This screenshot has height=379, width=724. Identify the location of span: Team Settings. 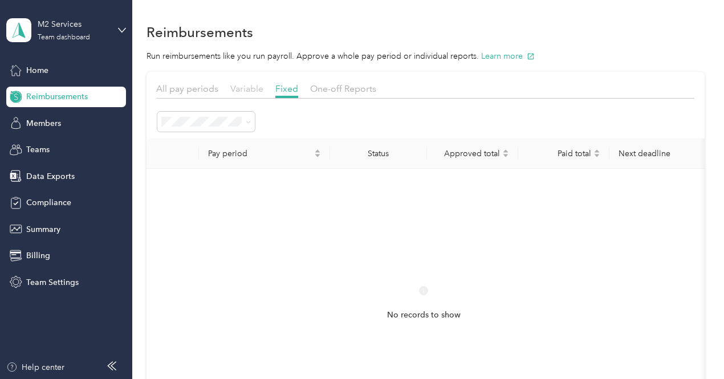
(52, 282).